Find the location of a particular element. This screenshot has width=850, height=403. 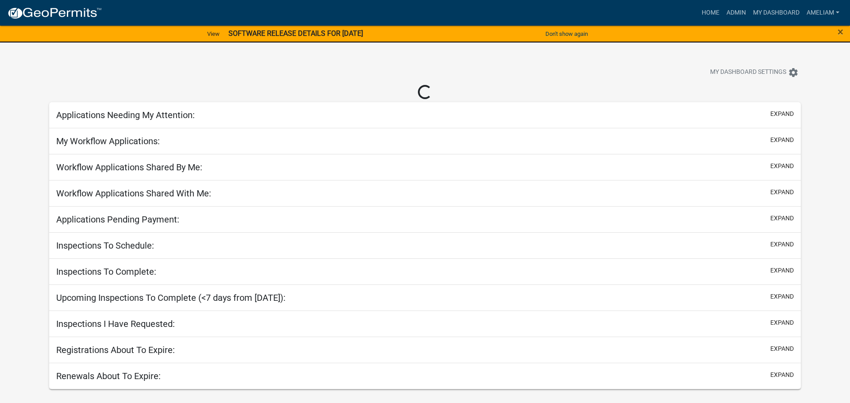

a: AmeliaM is located at coordinates (823, 13).